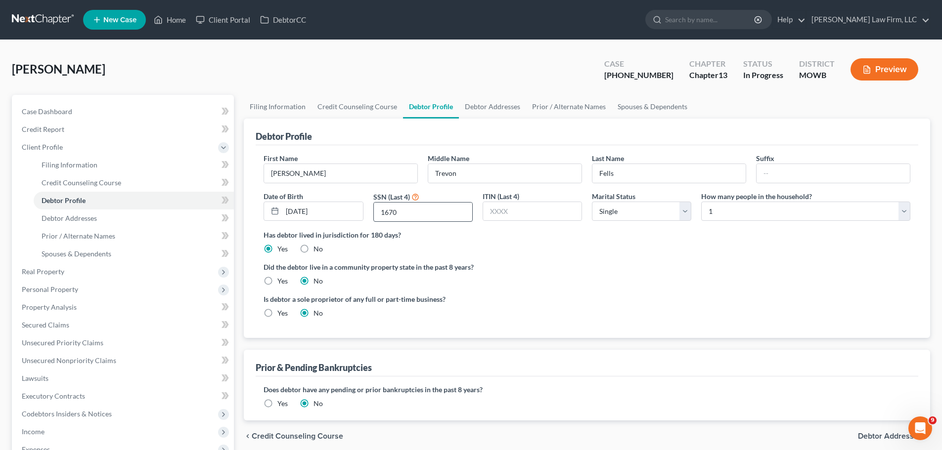 Image resolution: width=942 pixels, height=450 pixels. What do you see at coordinates (124, 130) in the screenshot?
I see `a: Credit Report` at bounding box center [124, 130].